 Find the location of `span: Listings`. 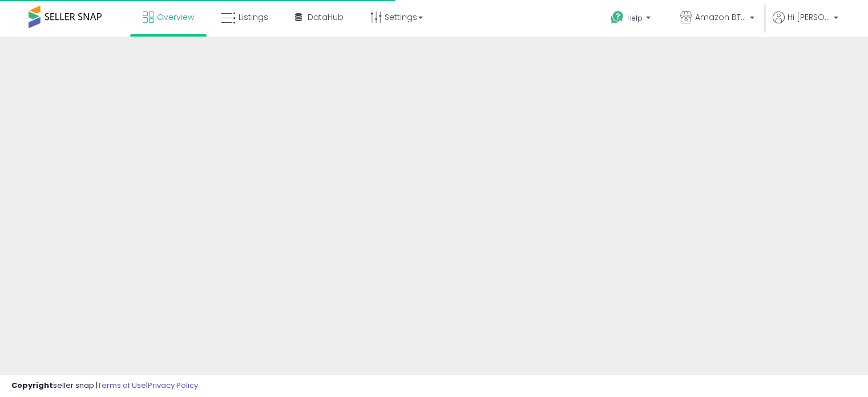

span: Listings is located at coordinates (253, 17).